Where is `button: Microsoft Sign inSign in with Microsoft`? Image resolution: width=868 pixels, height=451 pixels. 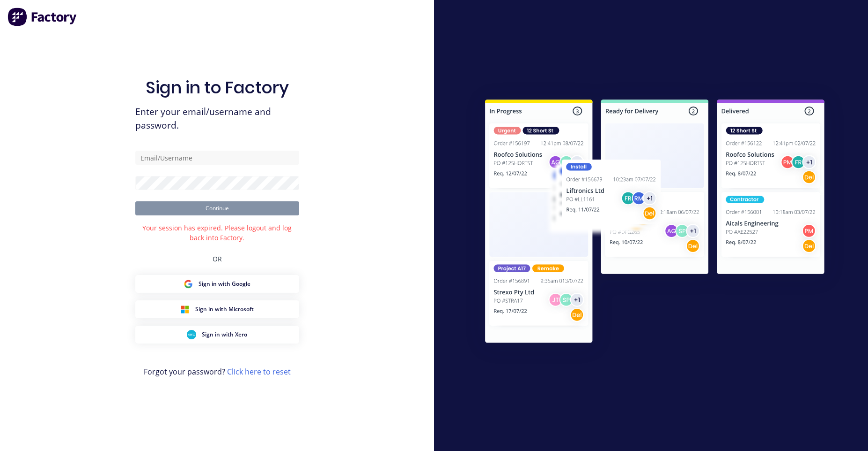 button: Microsoft Sign inSign in with Microsoft is located at coordinates (217, 309).